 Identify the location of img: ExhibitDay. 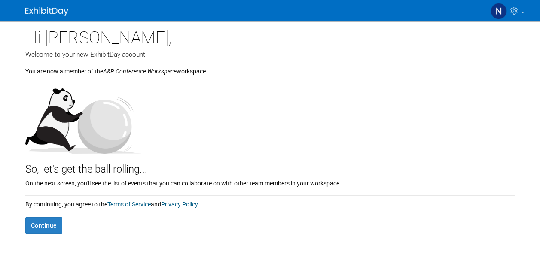
(47, 12).